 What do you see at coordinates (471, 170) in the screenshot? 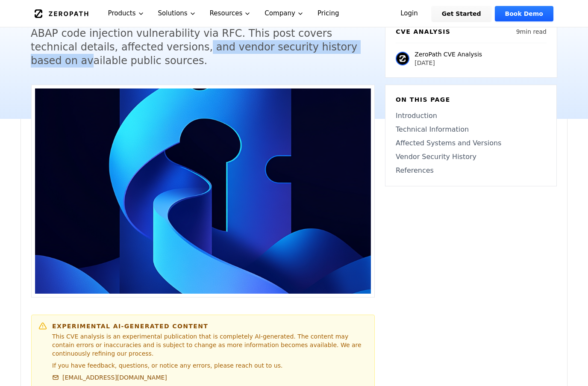
I see `a: References` at bounding box center [471, 170].